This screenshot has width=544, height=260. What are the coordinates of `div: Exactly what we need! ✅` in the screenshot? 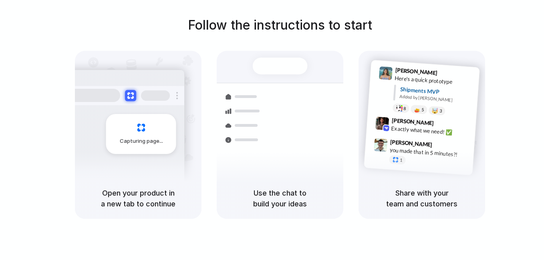 It's located at (431, 131).